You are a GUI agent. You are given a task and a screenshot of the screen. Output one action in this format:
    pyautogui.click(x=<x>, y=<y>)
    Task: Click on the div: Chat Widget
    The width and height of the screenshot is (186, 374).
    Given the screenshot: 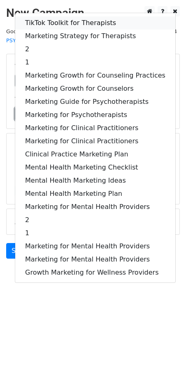 What is the action you would take?
    pyautogui.click(x=165, y=354)
    